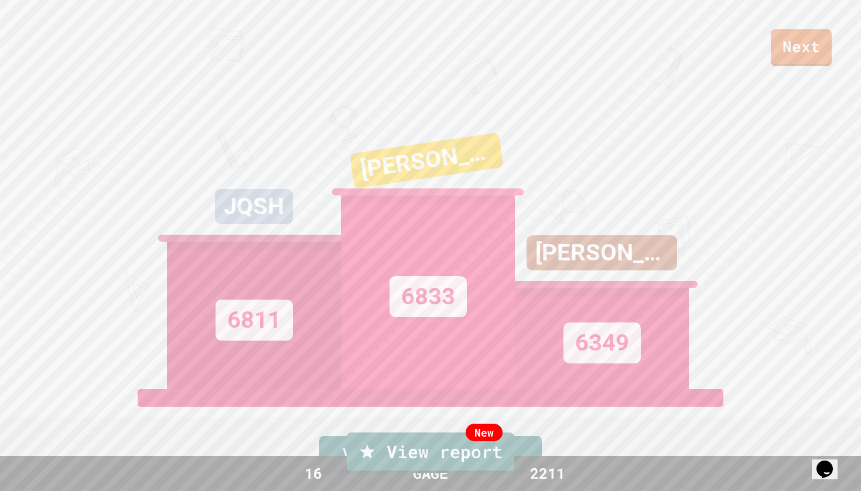 Image resolution: width=861 pixels, height=491 pixels. I want to click on div: New, so click(484, 433).